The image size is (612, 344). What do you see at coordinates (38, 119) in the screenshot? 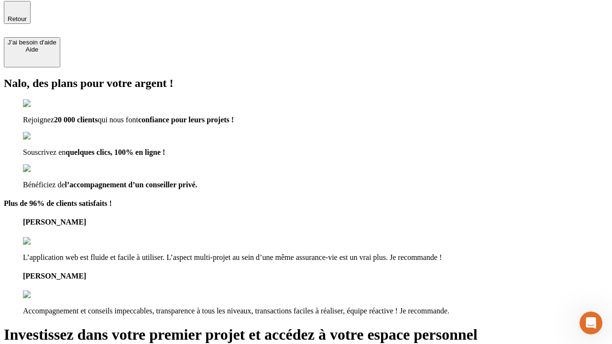
I see `span: Rejoignez` at bounding box center [38, 119].